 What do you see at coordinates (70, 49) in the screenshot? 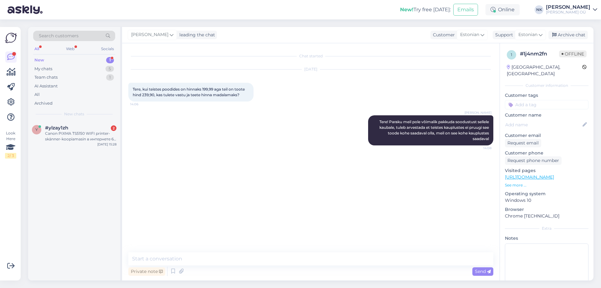
I see `div: Web` at bounding box center [70, 49].